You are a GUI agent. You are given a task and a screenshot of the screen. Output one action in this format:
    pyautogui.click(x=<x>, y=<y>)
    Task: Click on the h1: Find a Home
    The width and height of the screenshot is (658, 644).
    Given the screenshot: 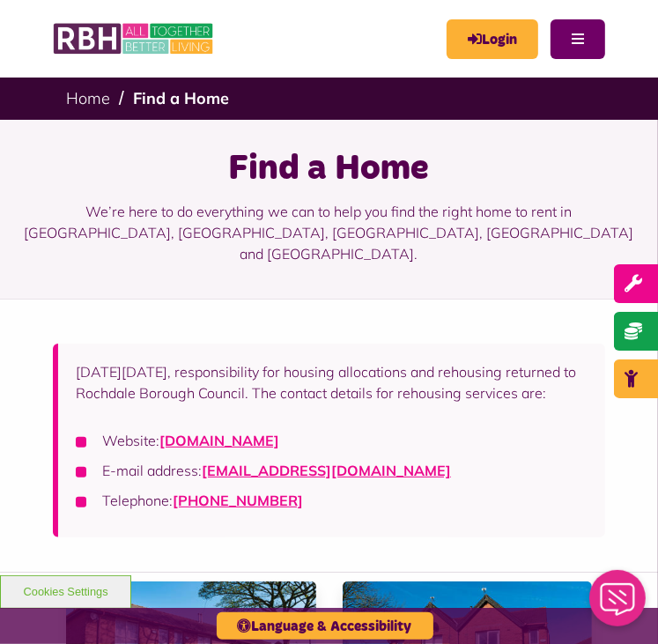 What is the action you would take?
    pyautogui.click(x=329, y=169)
    